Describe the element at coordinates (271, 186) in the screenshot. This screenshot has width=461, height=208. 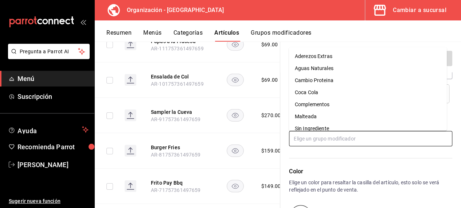
I see `div: $ 149.00` at that location.